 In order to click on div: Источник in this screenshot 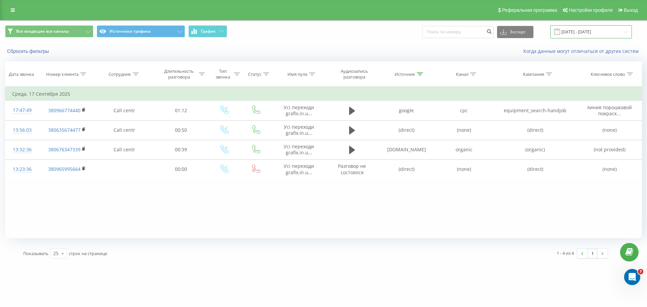, I will do `click(405, 74)`.